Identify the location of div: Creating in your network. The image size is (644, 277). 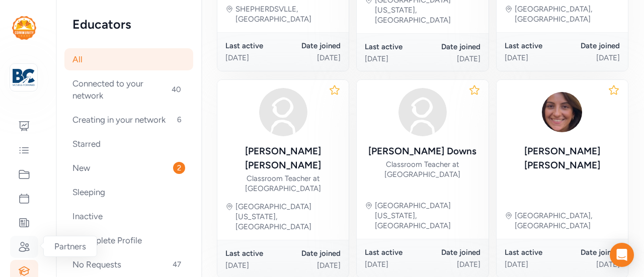
(129, 120).